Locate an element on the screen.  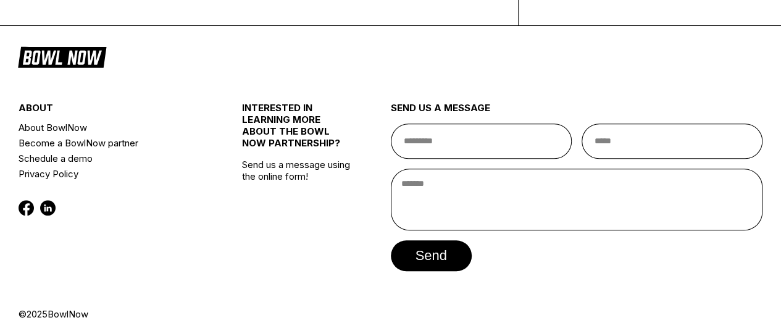
div: INTERESTED IN LEARNING MORE ABOUT THE BOWL NOW PARTNERSHIP? is located at coordinates (298, 130).